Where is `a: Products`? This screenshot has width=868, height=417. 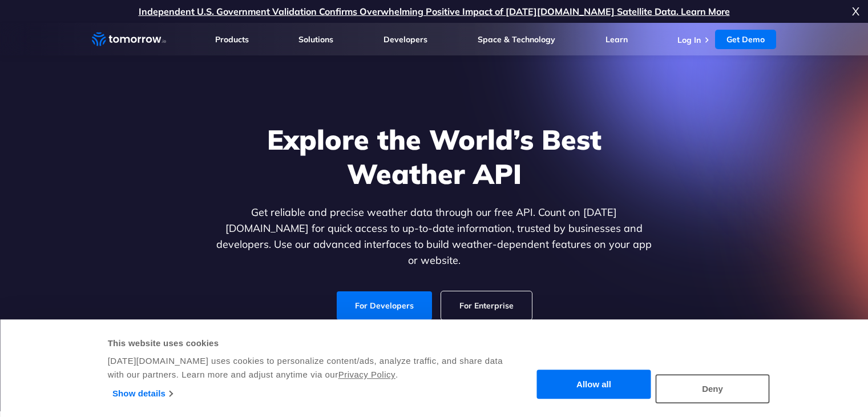 a: Products is located at coordinates (232, 39).